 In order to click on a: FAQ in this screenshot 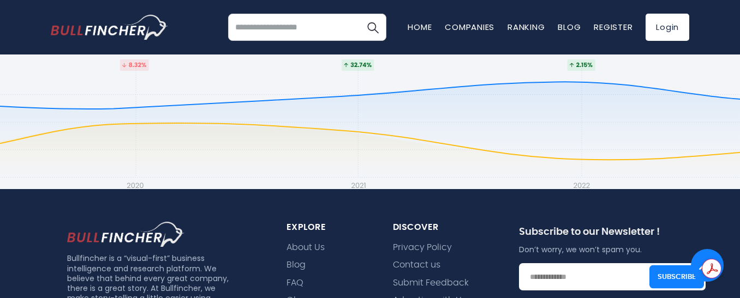, I will do `click(295, 283)`.